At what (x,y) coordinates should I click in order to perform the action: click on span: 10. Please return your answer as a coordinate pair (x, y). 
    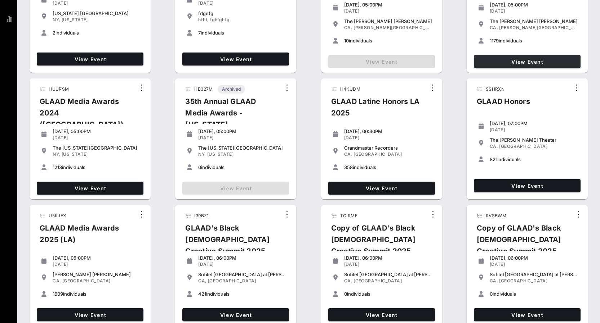
    Looking at the image, I should click on (346, 41).